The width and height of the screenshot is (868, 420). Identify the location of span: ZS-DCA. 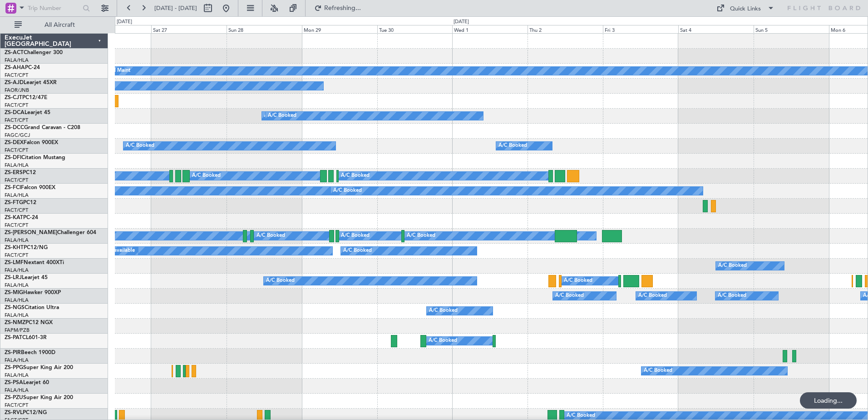
(15, 113).